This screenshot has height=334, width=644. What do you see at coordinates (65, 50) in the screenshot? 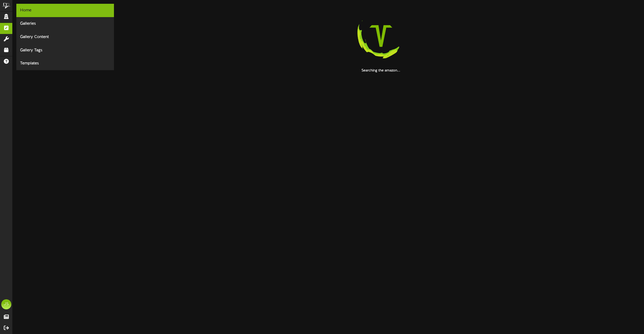
I see `div: Gallery Tags` at bounding box center [65, 50].